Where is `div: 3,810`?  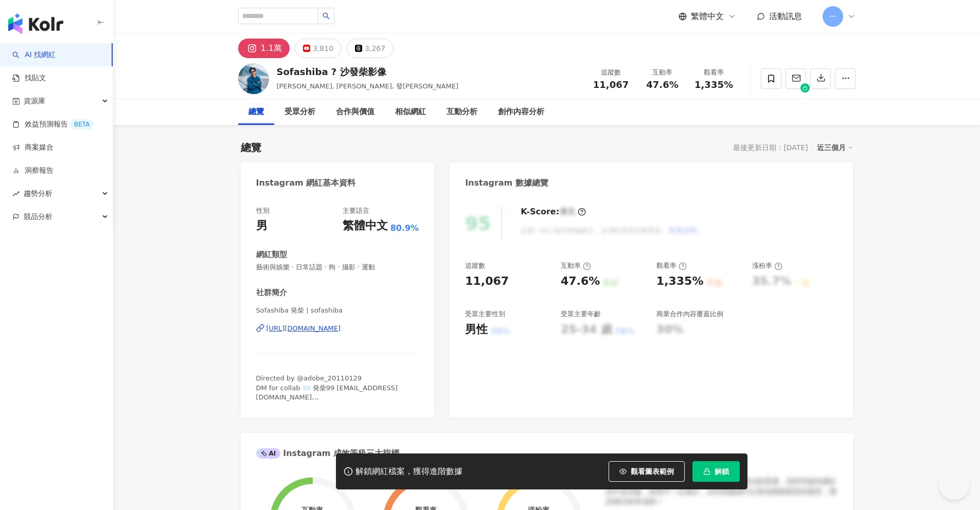
div: 3,810 is located at coordinates (323, 49).